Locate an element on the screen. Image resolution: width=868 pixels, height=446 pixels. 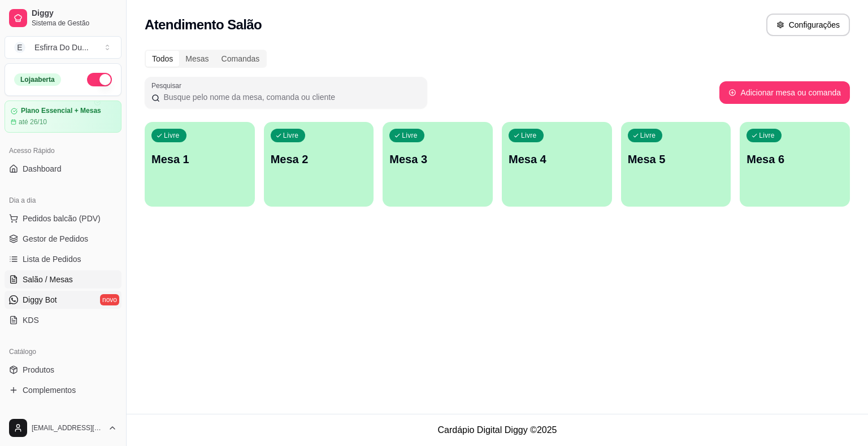
a: Dashboard is located at coordinates (63, 169).